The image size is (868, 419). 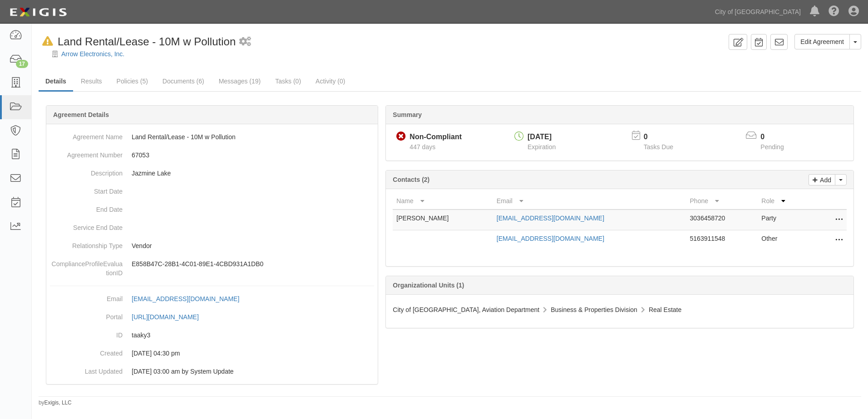 What do you see at coordinates (147, 41) in the screenshot?
I see `span: Land Rental/Lease - 10M w Pollution` at bounding box center [147, 41].